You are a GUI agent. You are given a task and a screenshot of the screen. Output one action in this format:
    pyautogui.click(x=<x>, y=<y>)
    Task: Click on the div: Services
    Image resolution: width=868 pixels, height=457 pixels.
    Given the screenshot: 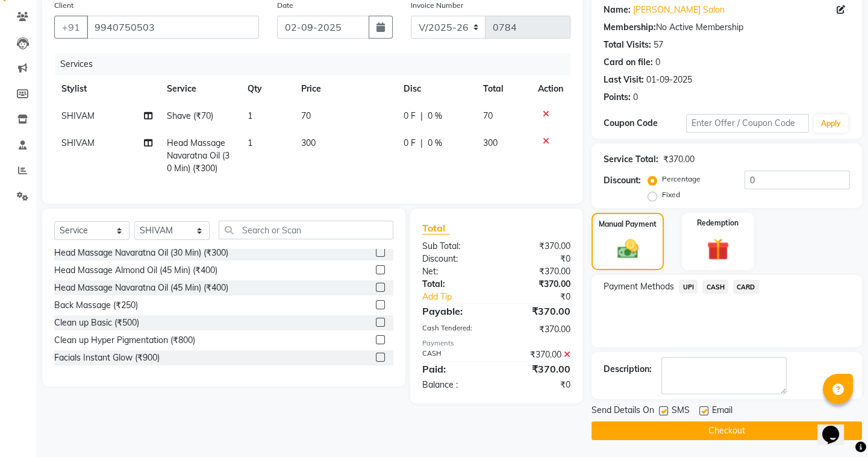 What is the action you would take?
    pyautogui.click(x=317, y=64)
    